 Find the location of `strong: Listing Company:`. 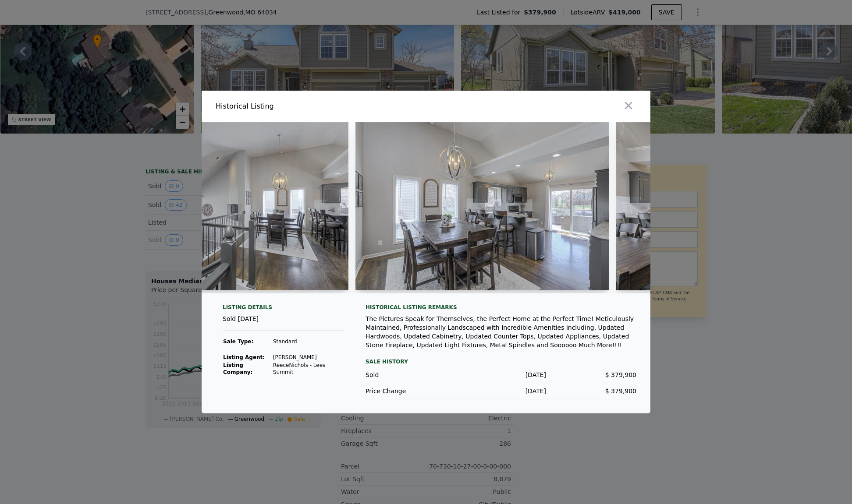

strong: Listing Company: is located at coordinates (237, 368).